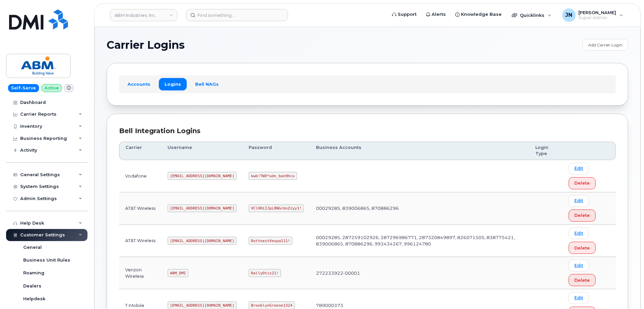  What do you see at coordinates (273, 176) in the screenshot?
I see `code: kwb!TWX*udn_ban9hcu` at bounding box center [273, 176].